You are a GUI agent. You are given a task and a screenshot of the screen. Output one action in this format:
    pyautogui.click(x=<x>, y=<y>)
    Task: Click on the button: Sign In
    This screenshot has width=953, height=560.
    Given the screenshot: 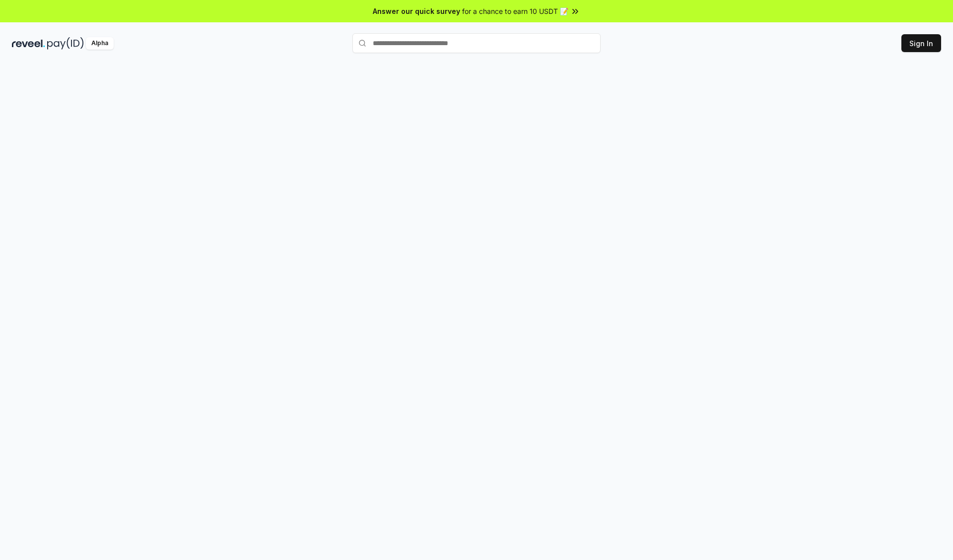 What is the action you would take?
    pyautogui.click(x=921, y=43)
    